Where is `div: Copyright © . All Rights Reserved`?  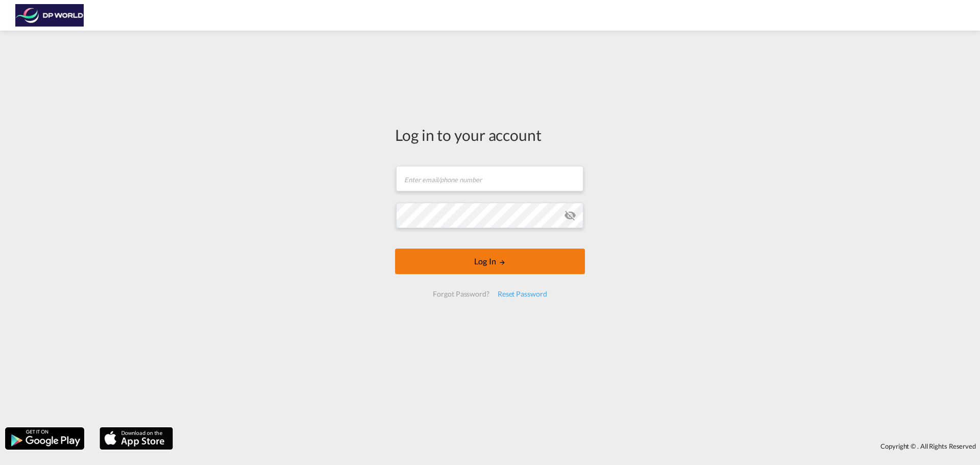 div: Copyright © . All Rights Reserved is located at coordinates (579, 446).